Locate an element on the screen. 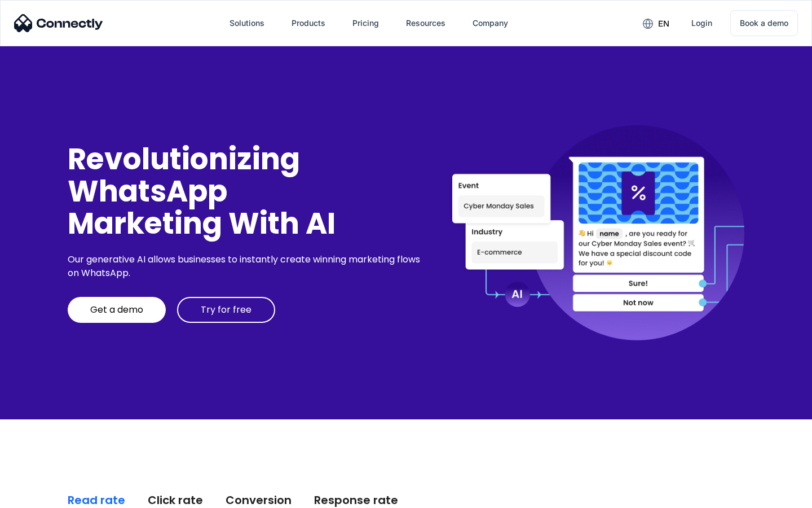 Image resolution: width=812 pixels, height=508 pixels. div: Get a demo is located at coordinates (117, 310).